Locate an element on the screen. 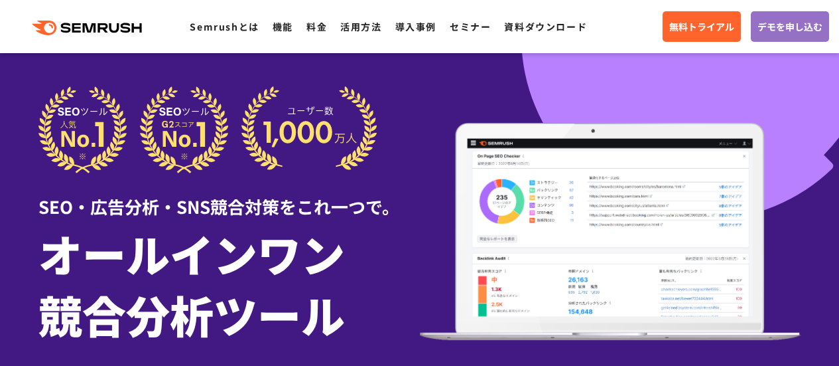 This screenshot has height=366, width=839. h1: オールインワン 競合分析ツール is located at coordinates (229, 283).